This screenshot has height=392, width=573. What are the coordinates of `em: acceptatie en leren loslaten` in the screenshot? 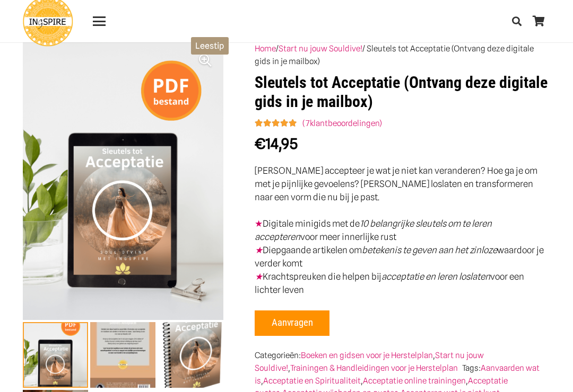 It's located at (436, 277).